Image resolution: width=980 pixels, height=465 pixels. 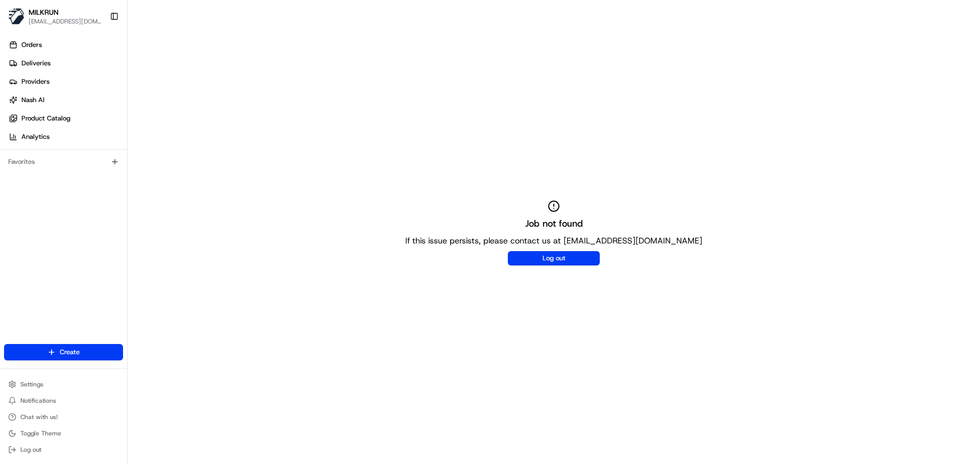 What do you see at coordinates (63, 434) in the screenshot?
I see `button: Toggle Theme` at bounding box center [63, 434].